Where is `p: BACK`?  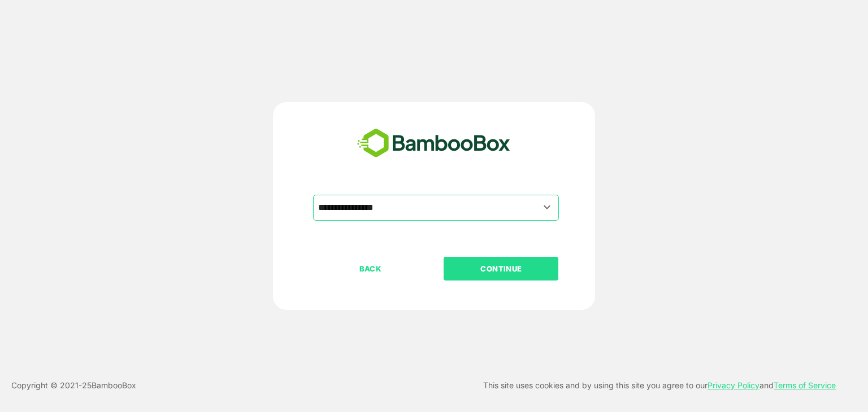
p: BACK is located at coordinates (370, 269).